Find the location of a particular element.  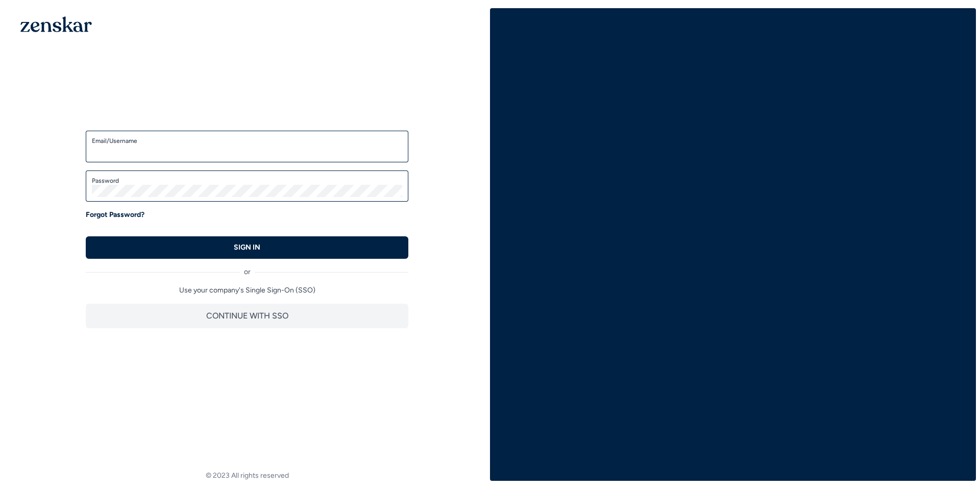

a: Forgot Password? is located at coordinates (115, 215).